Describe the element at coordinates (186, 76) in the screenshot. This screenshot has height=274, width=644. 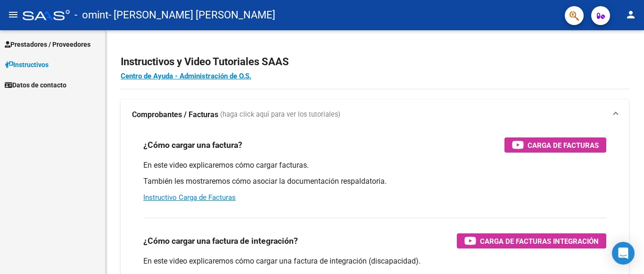
I see `a: Centro de Ayuda - Administración de O.S.` at that location.